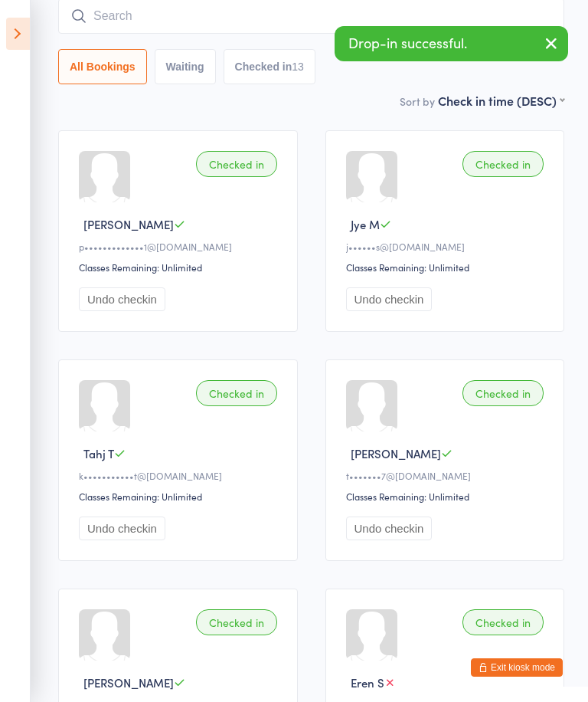  I want to click on button: Waiting, so click(185, 67).